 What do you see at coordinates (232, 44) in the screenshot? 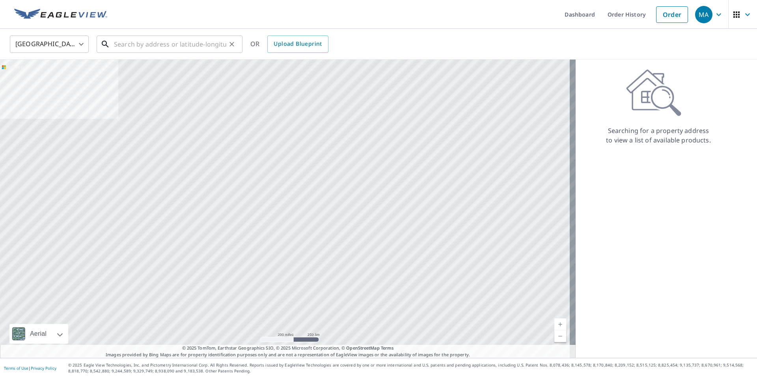
I see `button: Clear` at bounding box center [232, 44].